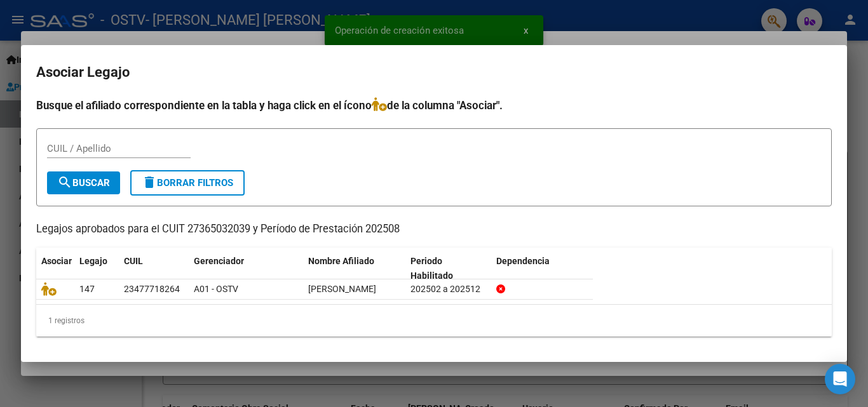 Image resolution: width=868 pixels, height=407 pixels. What do you see at coordinates (152, 288) in the screenshot?
I see `div: 23477718264` at bounding box center [152, 288].